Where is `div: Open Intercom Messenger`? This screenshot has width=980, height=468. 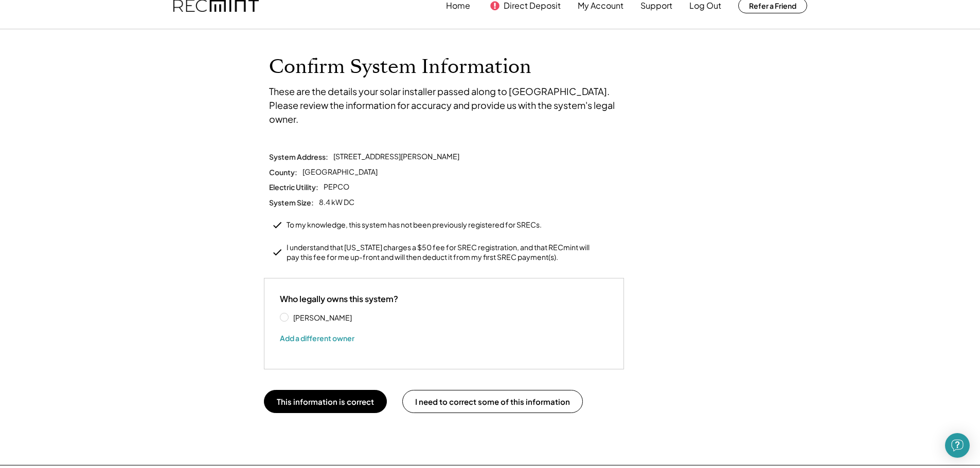
div: Open Intercom Messenger is located at coordinates (958, 446).